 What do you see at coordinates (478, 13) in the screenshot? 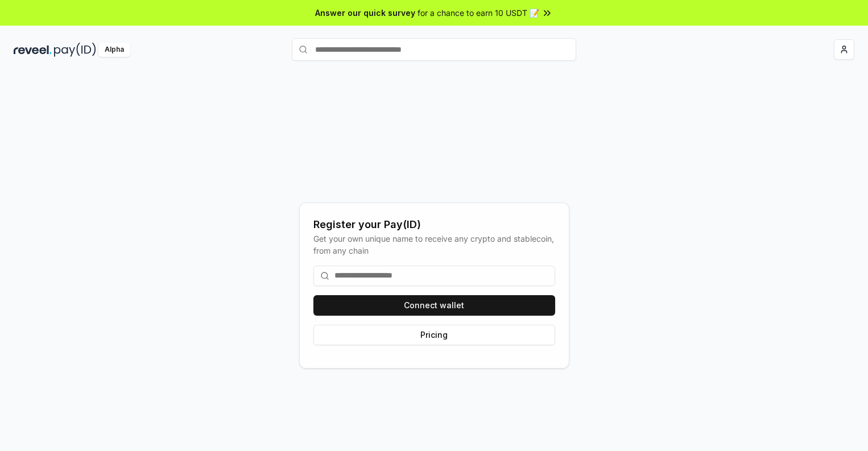
I see `span: for a chance to earn 10 USDT 📝` at bounding box center [478, 13].